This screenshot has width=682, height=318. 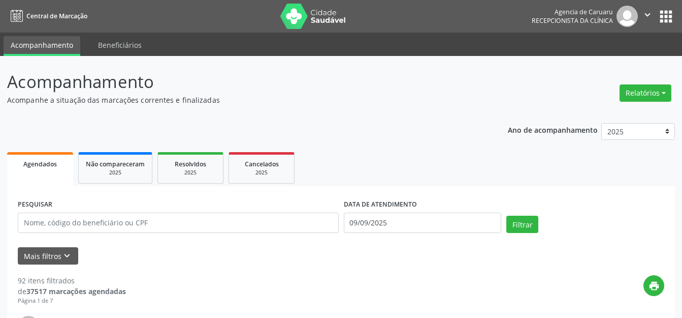 I want to click on a: Beneficiários, so click(x=120, y=45).